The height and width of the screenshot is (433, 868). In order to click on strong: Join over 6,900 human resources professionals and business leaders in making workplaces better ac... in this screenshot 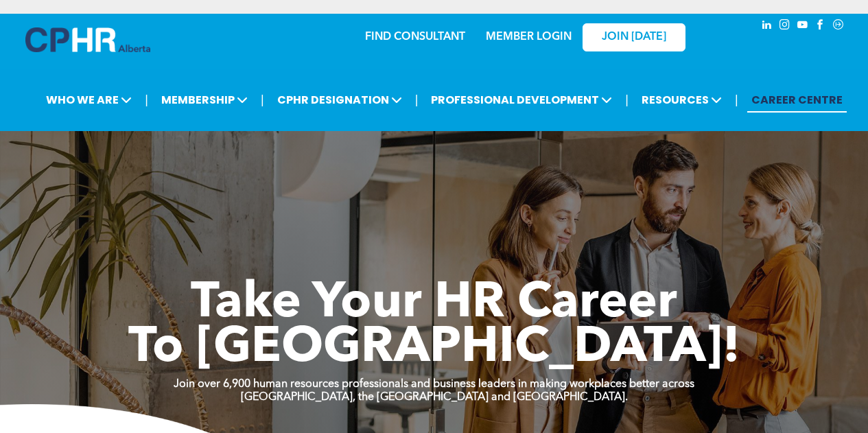, I will do `click(433, 384)`.